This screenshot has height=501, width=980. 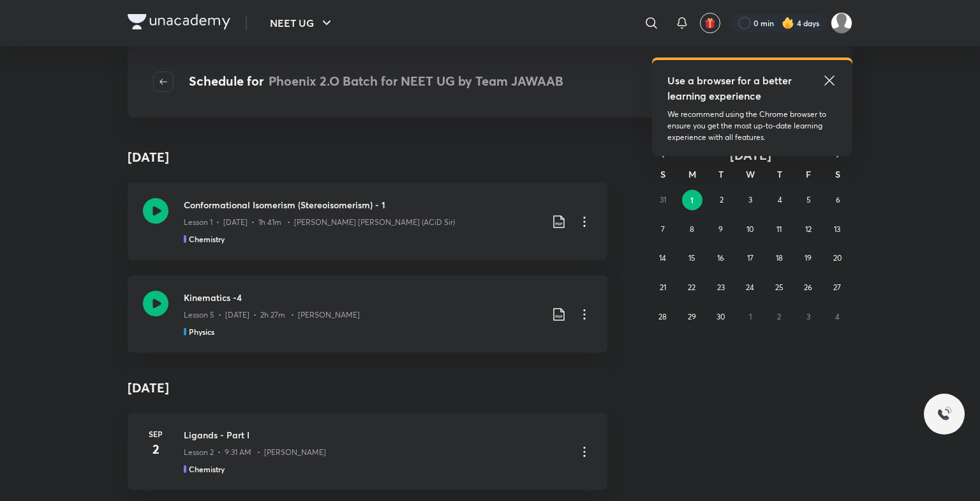 What do you see at coordinates (779, 174) in the screenshot?
I see `abbr: Thursday` at bounding box center [779, 174].